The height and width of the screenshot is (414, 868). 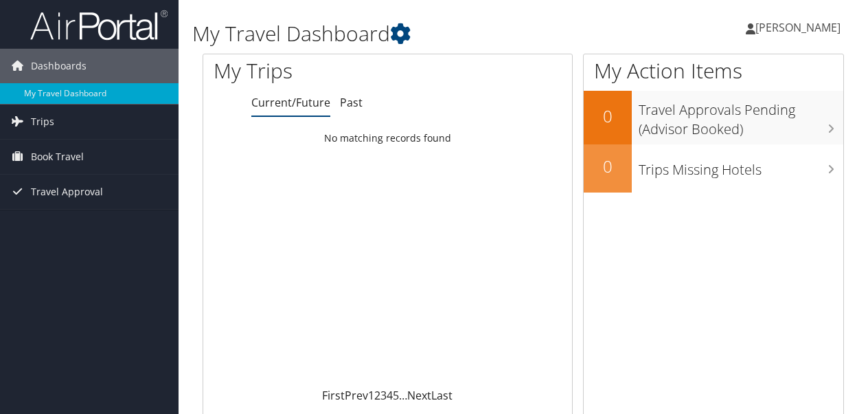 What do you see at coordinates (387, 138) in the screenshot?
I see `td: No matching records found` at bounding box center [387, 138].